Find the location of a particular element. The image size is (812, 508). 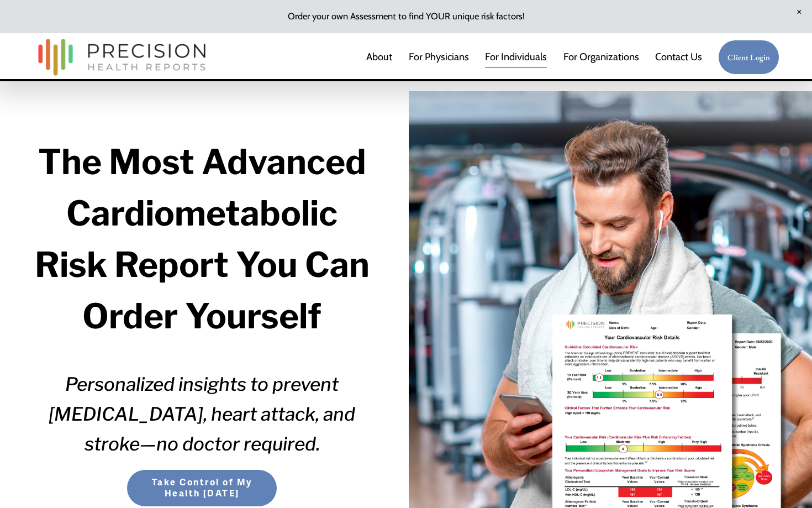

span: For Organizations is located at coordinates (601, 57).